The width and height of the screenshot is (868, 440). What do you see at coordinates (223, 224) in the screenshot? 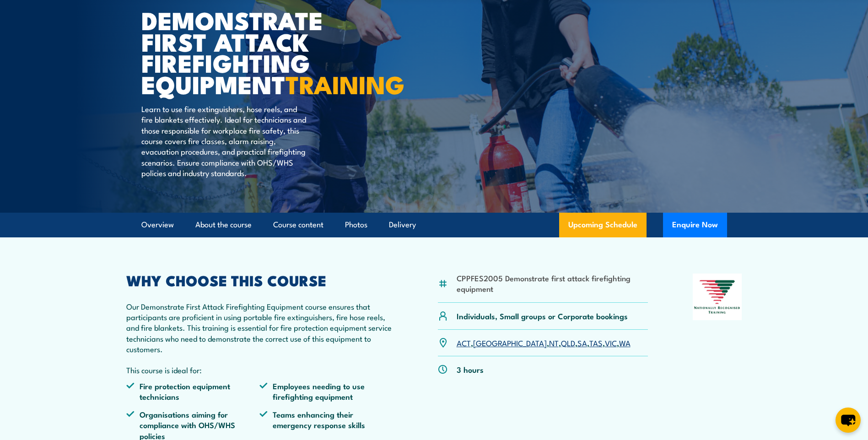
I see `a: About the course` at bounding box center [223, 224].